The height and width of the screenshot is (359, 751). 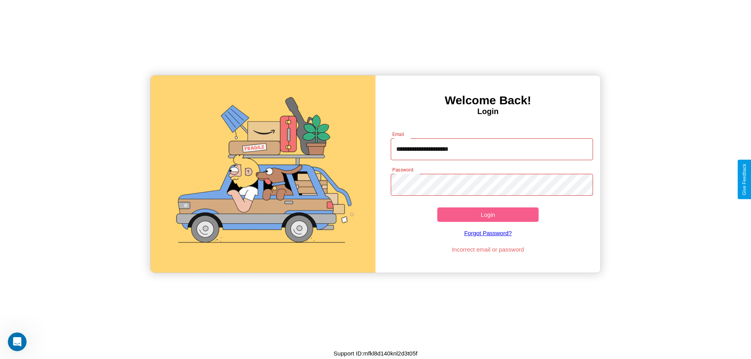 I want to click on h3: Welcome Back!, so click(x=488, y=100).